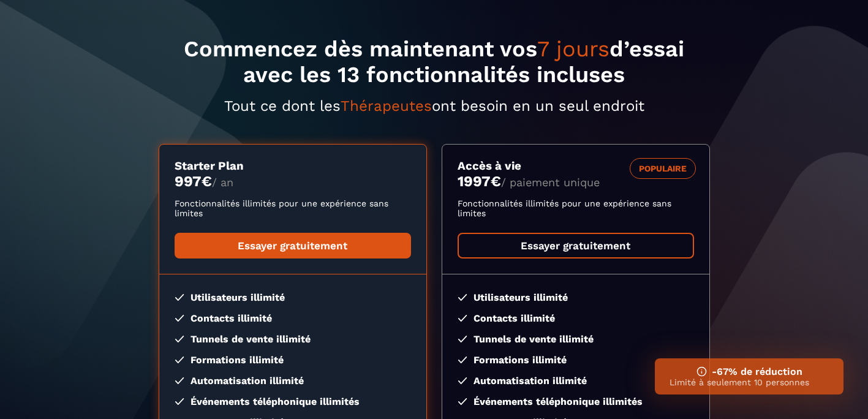  What do you see at coordinates (701, 371) in the screenshot?
I see `img: ifno` at bounding box center [701, 371].